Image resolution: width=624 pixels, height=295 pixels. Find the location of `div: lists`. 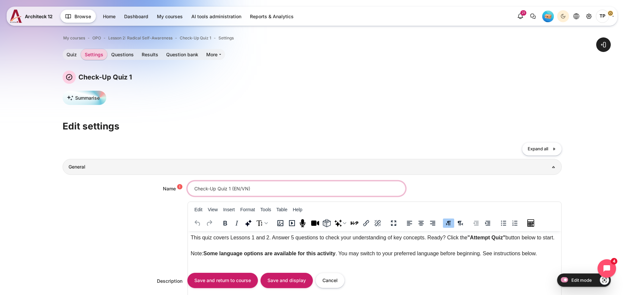

div: lists is located at coordinates (507, 223).